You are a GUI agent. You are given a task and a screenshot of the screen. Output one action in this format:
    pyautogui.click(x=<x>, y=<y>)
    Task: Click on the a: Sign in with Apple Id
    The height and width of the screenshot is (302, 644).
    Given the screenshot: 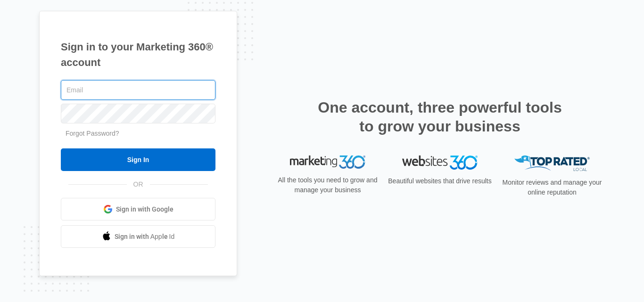 What is the action you would take?
    pyautogui.click(x=138, y=236)
    